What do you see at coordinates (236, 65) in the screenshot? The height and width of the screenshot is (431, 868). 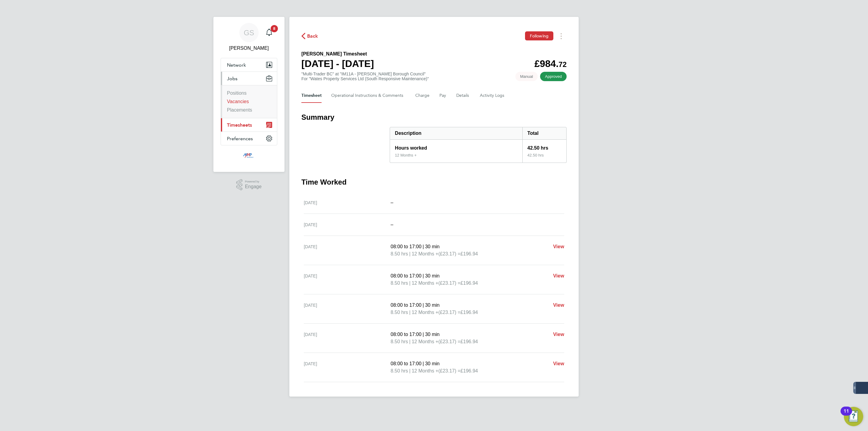 I see `span: Network` at bounding box center [236, 65].